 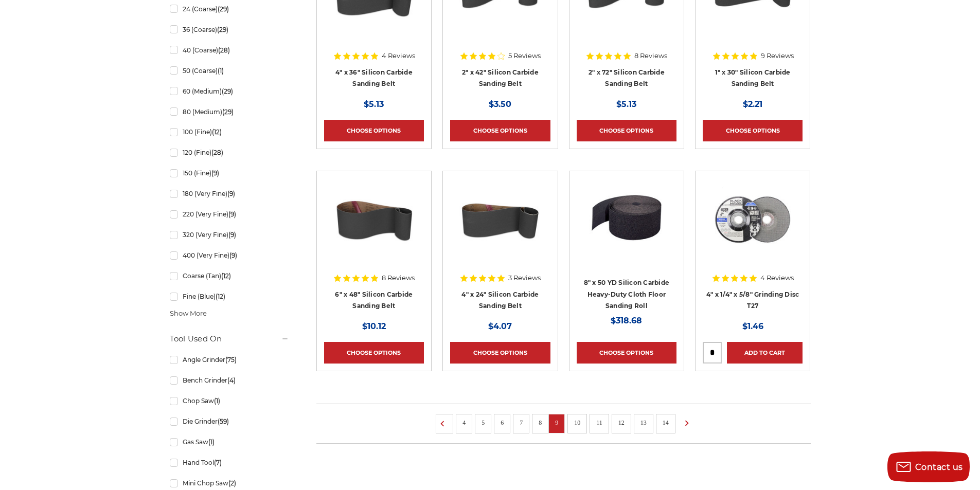 What do you see at coordinates (600, 423) in the screenshot?
I see `a: 11` at bounding box center [600, 423].